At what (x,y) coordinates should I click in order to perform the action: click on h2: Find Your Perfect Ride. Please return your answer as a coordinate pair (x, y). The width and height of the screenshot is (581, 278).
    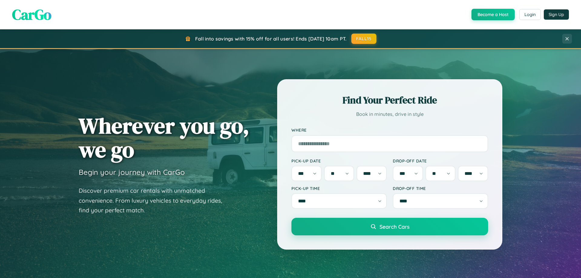
    Looking at the image, I should click on (390, 100).